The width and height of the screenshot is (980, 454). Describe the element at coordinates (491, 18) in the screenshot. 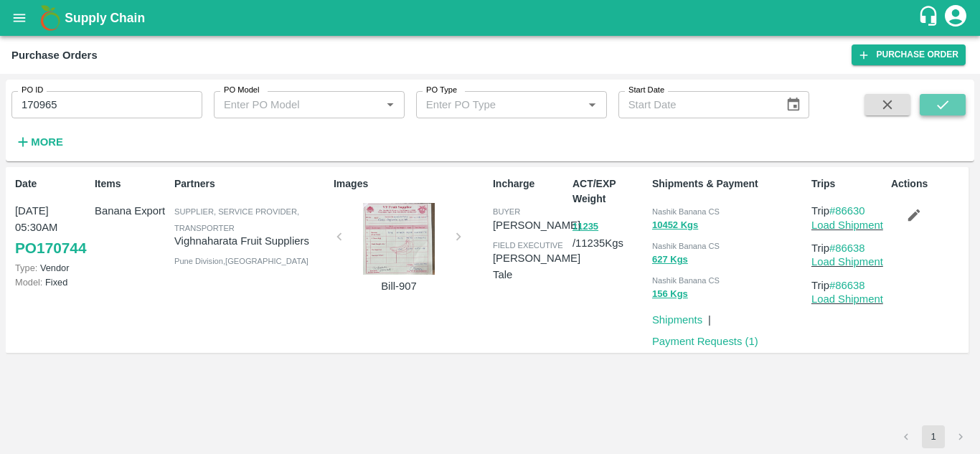

I see `a: Supply Chain` at that location.